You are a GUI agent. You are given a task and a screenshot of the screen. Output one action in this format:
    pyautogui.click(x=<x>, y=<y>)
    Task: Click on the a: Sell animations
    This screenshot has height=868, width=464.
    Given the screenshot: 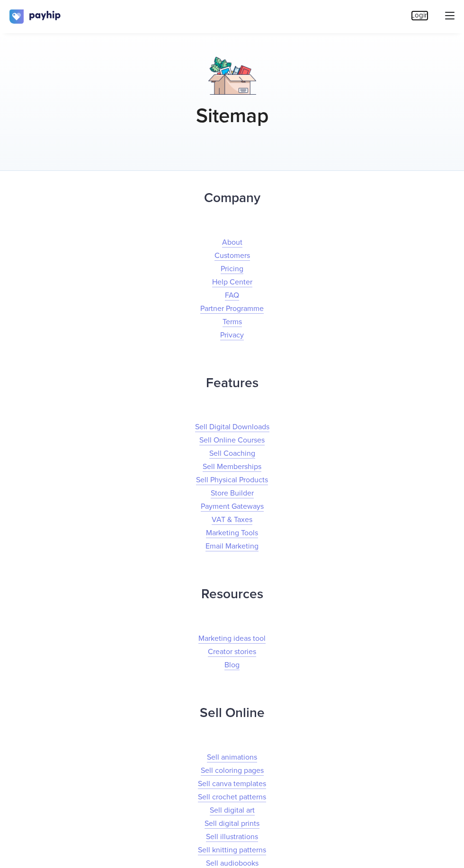 What is the action you would take?
    pyautogui.click(x=232, y=758)
    